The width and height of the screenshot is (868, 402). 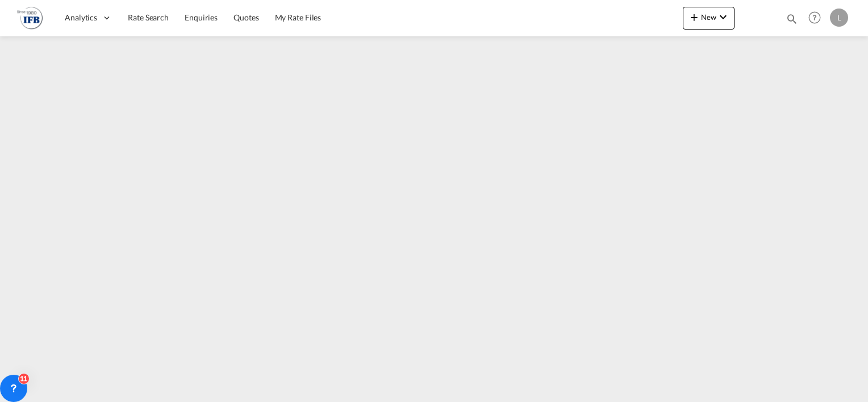 What do you see at coordinates (708, 18) in the screenshot?
I see `button: icon-plus 400-fgNewicon-chevron-down` at bounding box center [708, 18].